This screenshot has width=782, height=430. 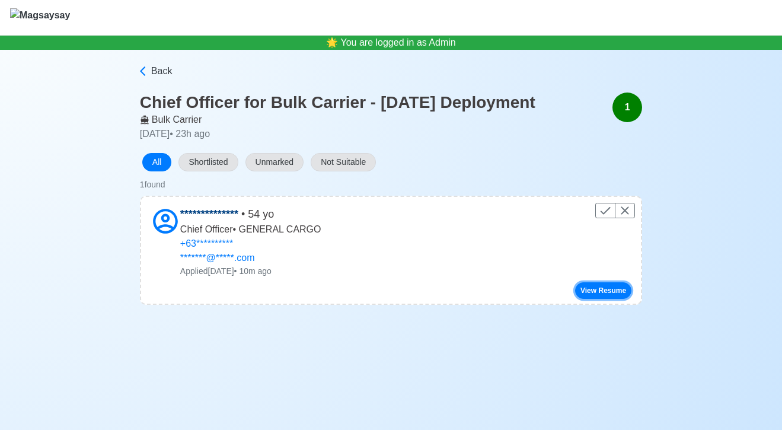 What do you see at coordinates (603, 290) in the screenshot?
I see `button: View Resume` at bounding box center [603, 290].